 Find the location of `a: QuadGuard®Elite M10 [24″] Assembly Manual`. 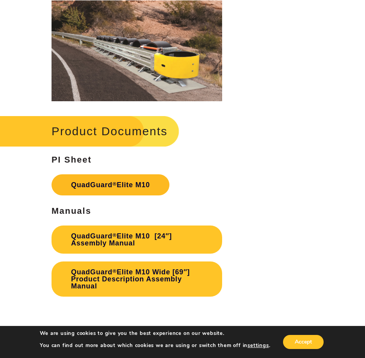

a: QuadGuard®Elite M10 [24″] Assembly Manual is located at coordinates (137, 240).